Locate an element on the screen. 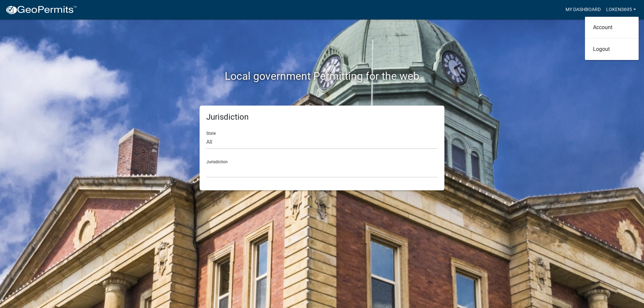 This screenshot has height=308, width=644. a: Logout is located at coordinates (612, 49).